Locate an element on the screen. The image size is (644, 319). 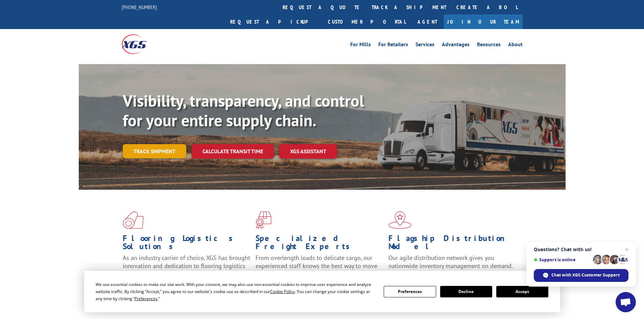
span: As an industry carrier of choice, XGS has brought innovation and dedication to flooring logistics... is located at coordinates (186, 266).